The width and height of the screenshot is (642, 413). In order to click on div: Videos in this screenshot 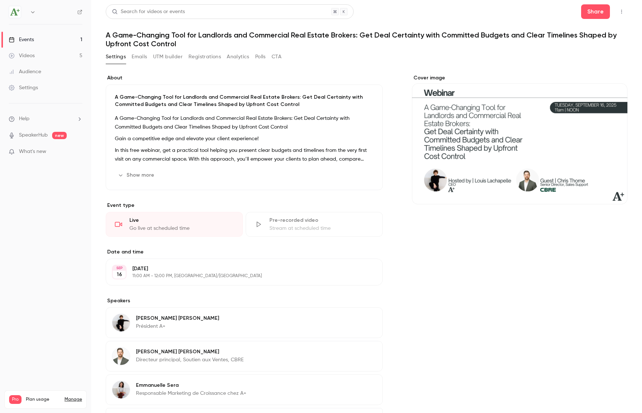, I will do `click(22, 56)`.